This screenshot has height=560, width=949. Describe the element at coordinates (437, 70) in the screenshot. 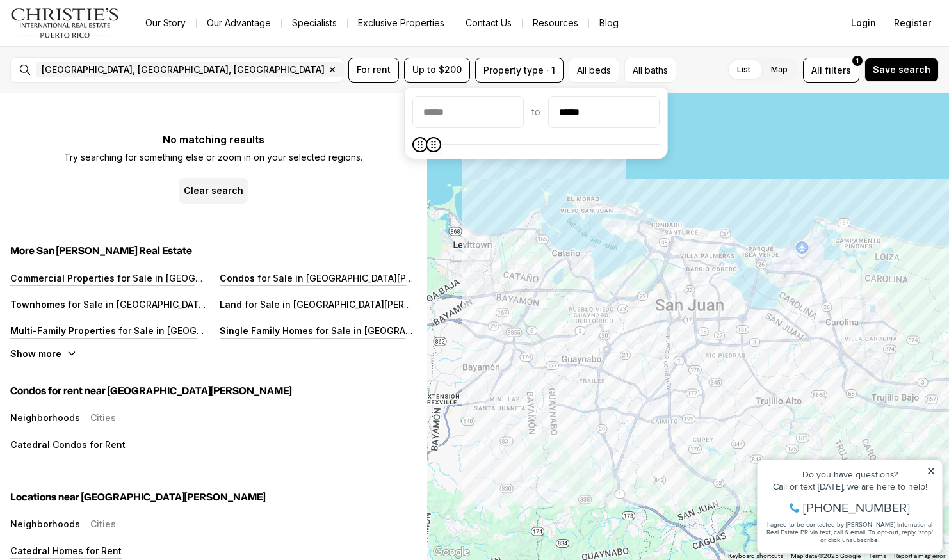

I see `button: Up to $200` at that location.